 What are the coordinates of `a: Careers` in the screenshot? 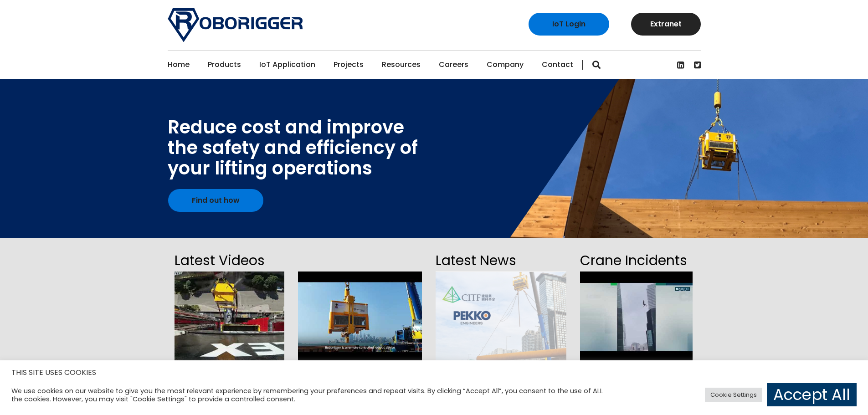 It's located at (453, 65).